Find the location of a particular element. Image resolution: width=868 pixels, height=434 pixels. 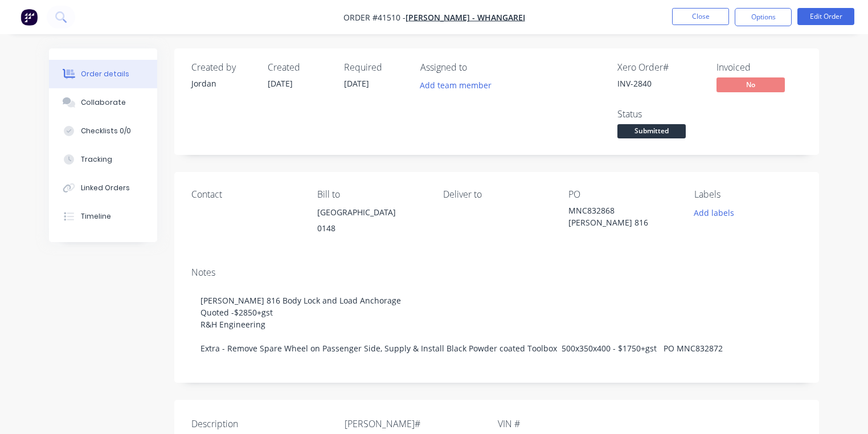

div: Linked Orders is located at coordinates (105, 188).